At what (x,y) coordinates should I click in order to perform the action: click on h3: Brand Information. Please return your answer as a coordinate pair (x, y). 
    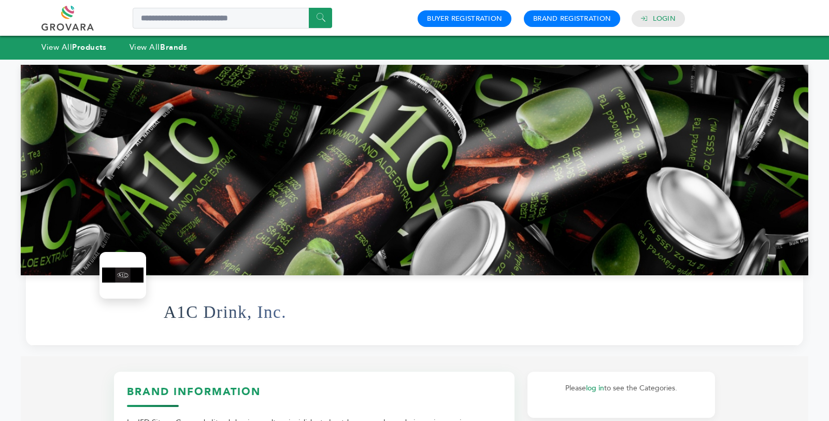
    Looking at the image, I should click on (314, 395).